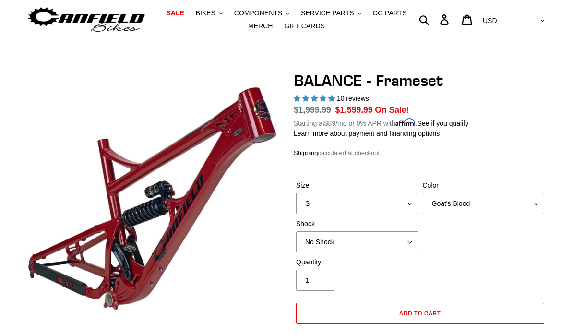  What do you see at coordinates (443, 123) in the screenshot?
I see `a: See if you qualify - Learn more about Affirm Financing (opens in modal)` at bounding box center [443, 123].